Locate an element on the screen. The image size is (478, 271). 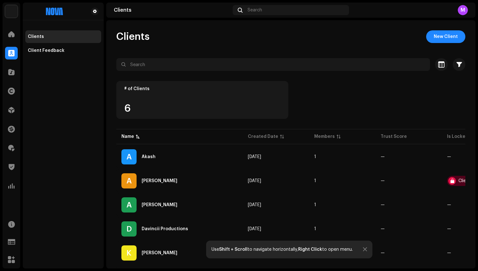
span: New Client is located at coordinates (446, 37).